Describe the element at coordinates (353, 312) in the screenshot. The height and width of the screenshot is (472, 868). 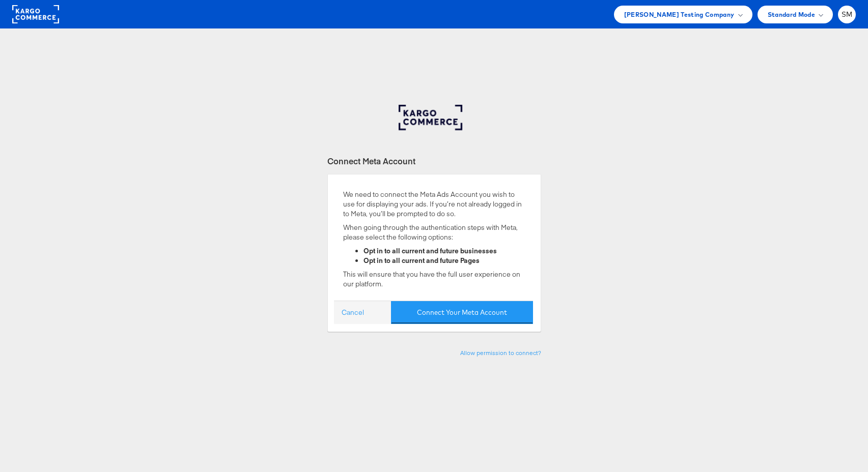
I see `a: Cancel` at that location.